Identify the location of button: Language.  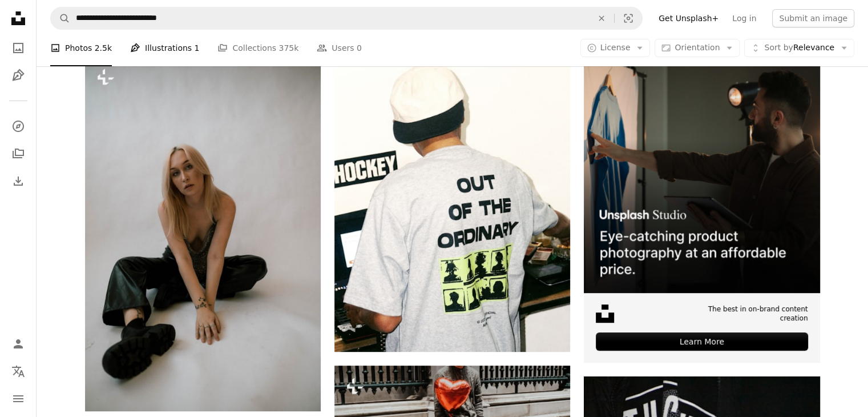
(18, 371).